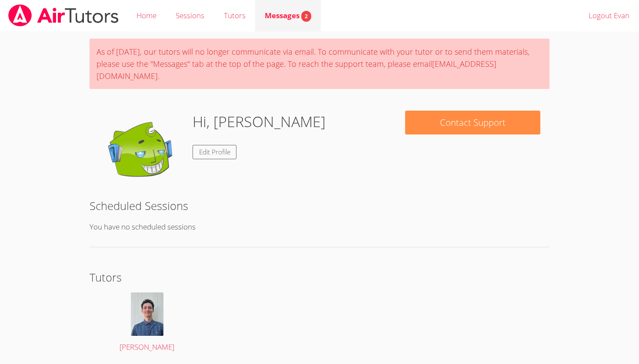  I want to click on img: airtutors_banner-c4298cdbf04f3fff15de1276eac7730deb9818008684d7c2e4769d2f7ddbe033.png, so click(63, 15).